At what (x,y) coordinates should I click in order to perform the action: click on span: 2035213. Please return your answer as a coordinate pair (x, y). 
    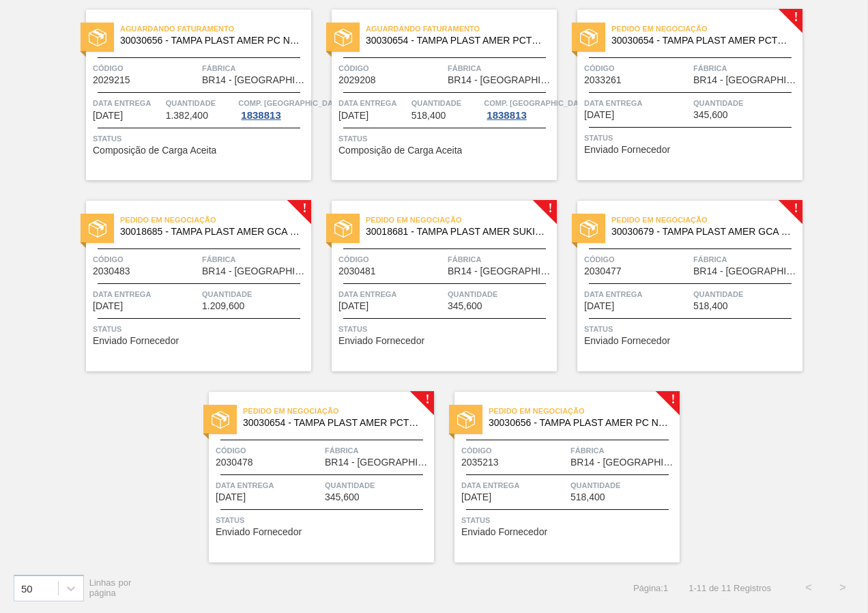
    Looking at the image, I should click on (480, 462).